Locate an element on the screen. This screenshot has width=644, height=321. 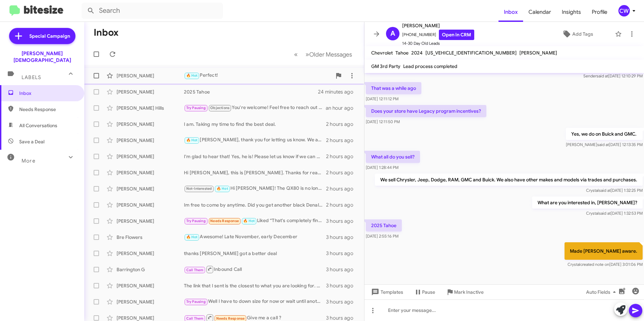
div: The link that I sent is the closest to what you are looking for. Please let me know what you think. is located at coordinates (255, 286).